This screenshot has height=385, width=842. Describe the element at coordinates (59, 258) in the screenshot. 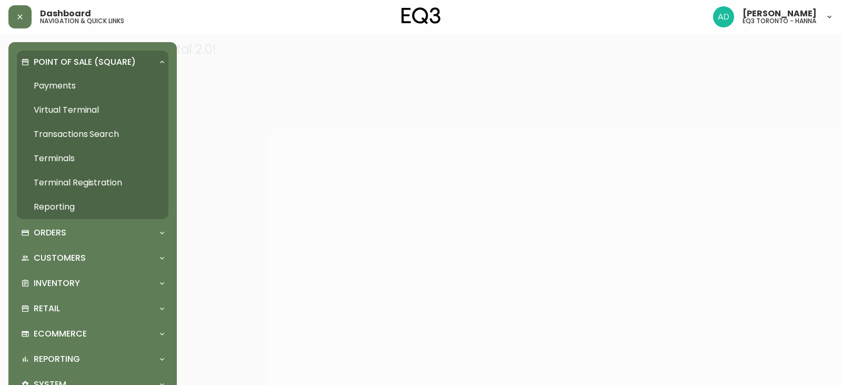

I see `p: Customers` at that location.